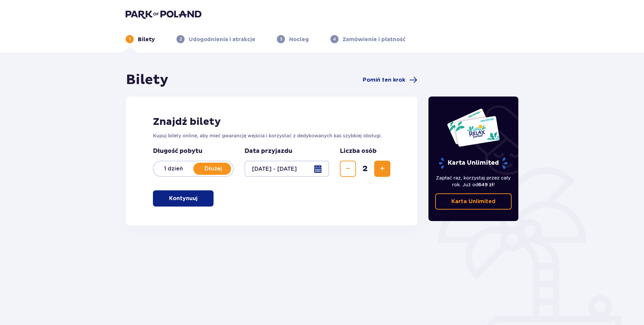 The image size is (644, 325). What do you see at coordinates (272, 122) in the screenshot?
I see `h2: Znajdź bilety` at bounding box center [272, 122].